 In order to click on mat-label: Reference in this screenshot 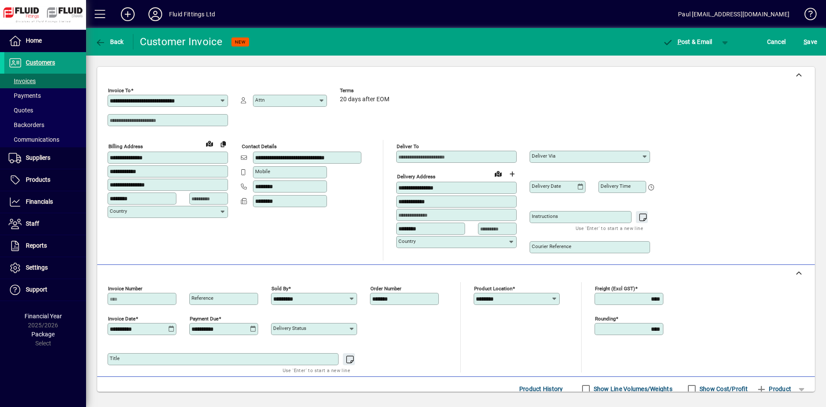, I will do `click(202, 298)`.